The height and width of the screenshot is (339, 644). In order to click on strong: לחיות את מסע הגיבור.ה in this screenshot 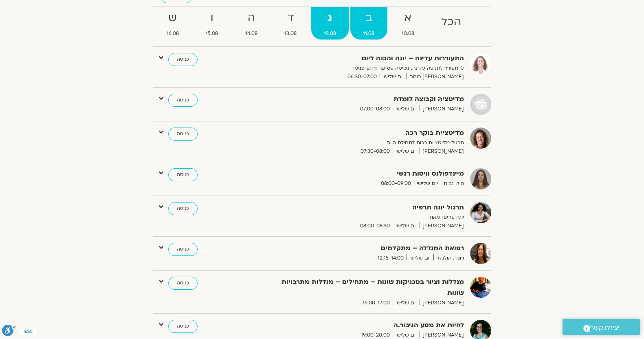, I will do `click(364, 325)`.